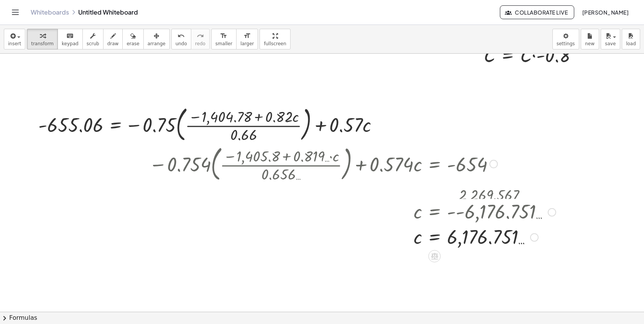 This screenshot has width=644, height=324. I want to click on span: scrub, so click(93, 44).